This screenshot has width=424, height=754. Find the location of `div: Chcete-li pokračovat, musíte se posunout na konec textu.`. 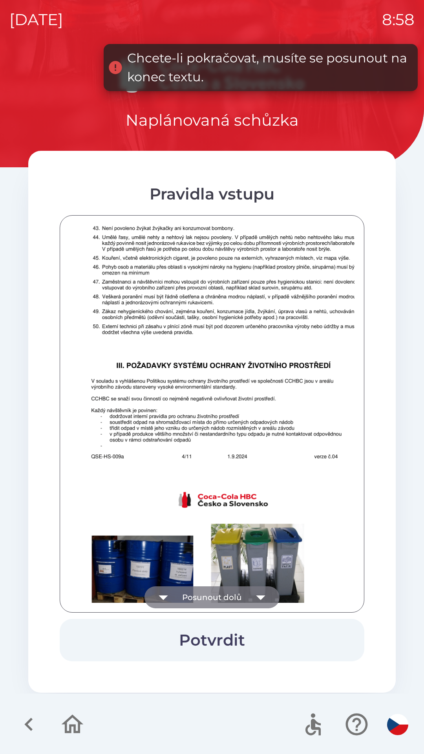

div: Chcete-li pokračovat, musíte se posunout na konec textu. is located at coordinates (269, 68).